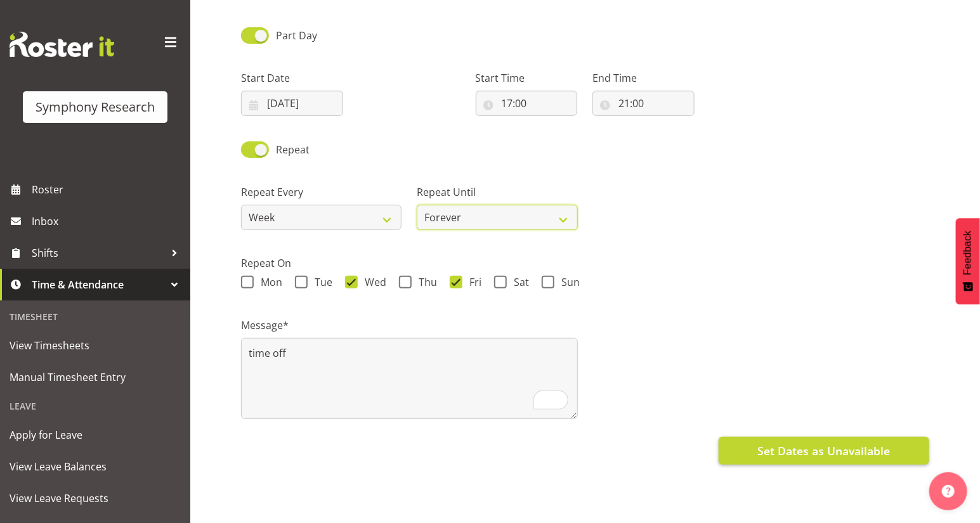 Image resolution: width=980 pixels, height=523 pixels. What do you see at coordinates (425, 283) in the screenshot?
I see `span: Thu` at bounding box center [425, 283].